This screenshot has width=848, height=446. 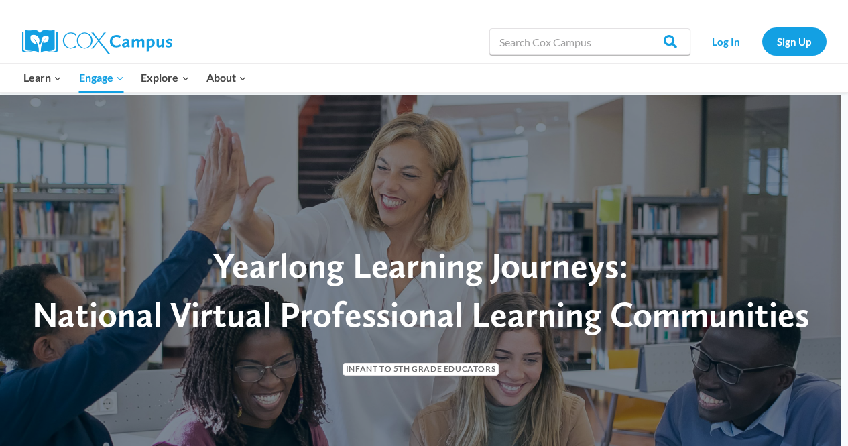 What do you see at coordinates (97, 42) in the screenshot?
I see `img: Cox Campus` at bounding box center [97, 42].